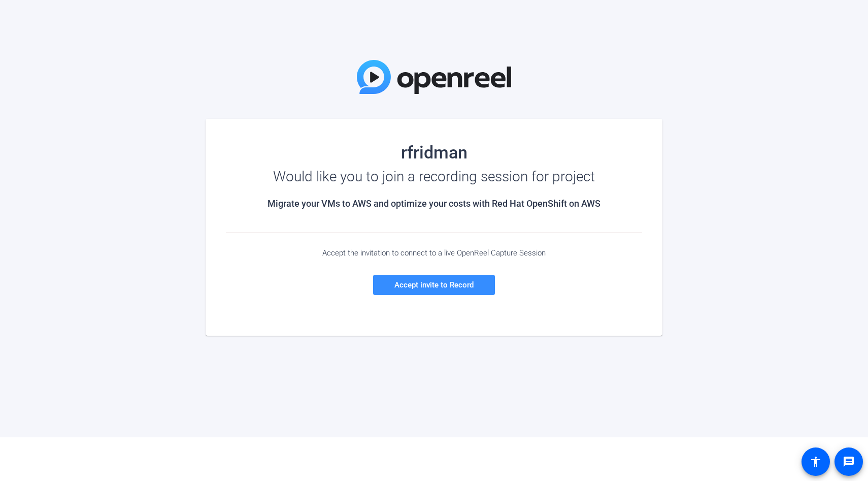 Image resolution: width=868 pixels, height=481 pixels. I want to click on img: OpenReel Logo, so click(434, 77).